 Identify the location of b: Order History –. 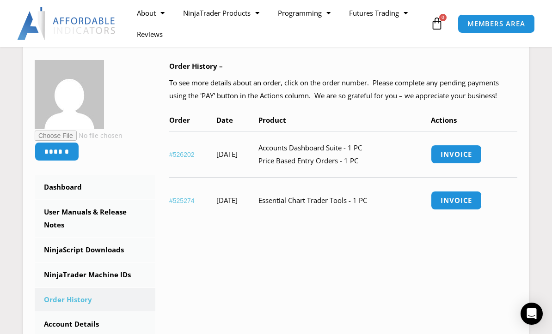
(196, 66).